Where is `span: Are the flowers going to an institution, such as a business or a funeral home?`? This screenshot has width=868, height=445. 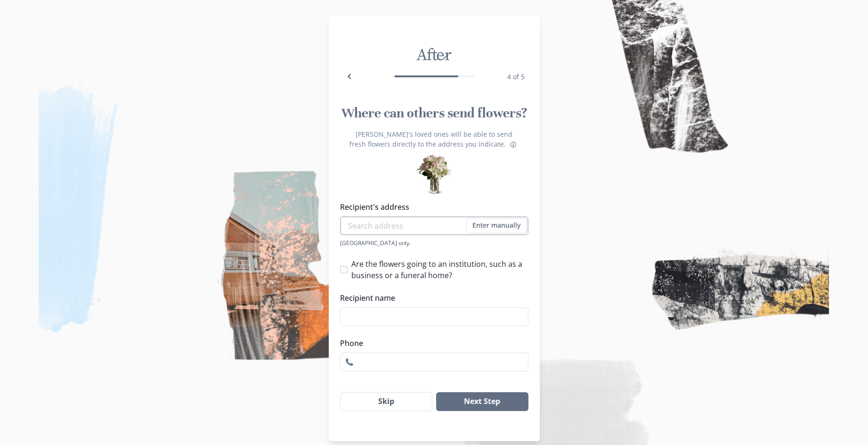
span: Are the flowers going to an institution, such as a business or a funeral home? is located at coordinates (440, 269).